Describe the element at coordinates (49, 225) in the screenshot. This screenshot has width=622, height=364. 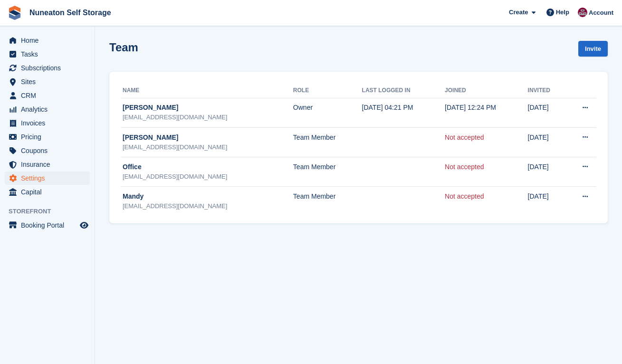
I see `span: Booking Portal` at that location.